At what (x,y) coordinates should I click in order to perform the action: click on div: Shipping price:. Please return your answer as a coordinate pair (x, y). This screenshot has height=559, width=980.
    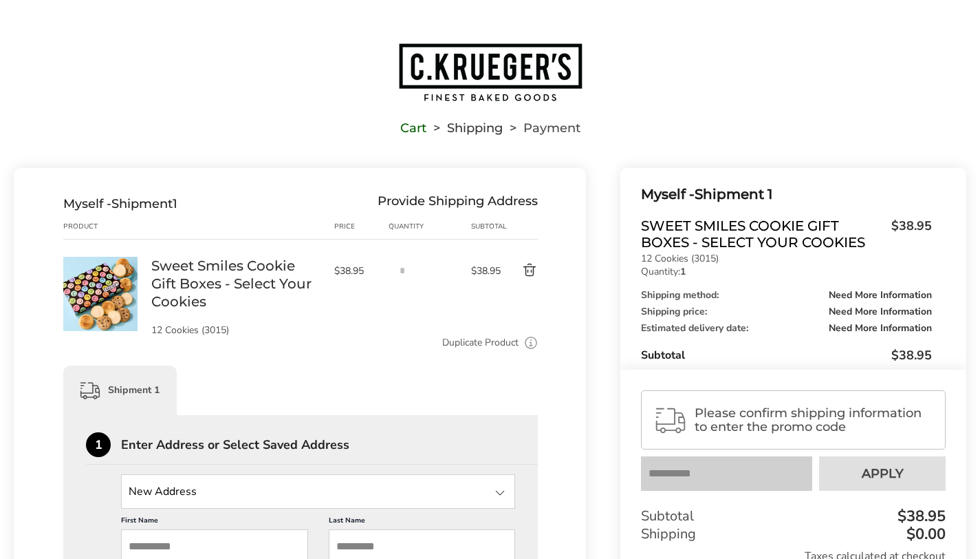
    Looking at the image, I should click on (786, 312).